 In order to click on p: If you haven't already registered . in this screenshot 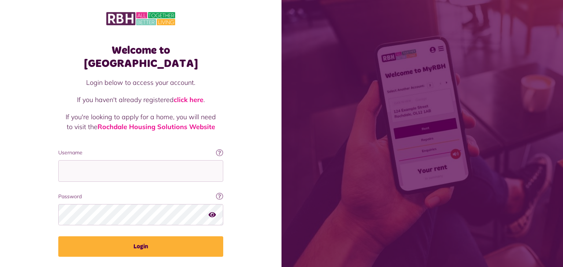, I will do `click(141, 100)`.